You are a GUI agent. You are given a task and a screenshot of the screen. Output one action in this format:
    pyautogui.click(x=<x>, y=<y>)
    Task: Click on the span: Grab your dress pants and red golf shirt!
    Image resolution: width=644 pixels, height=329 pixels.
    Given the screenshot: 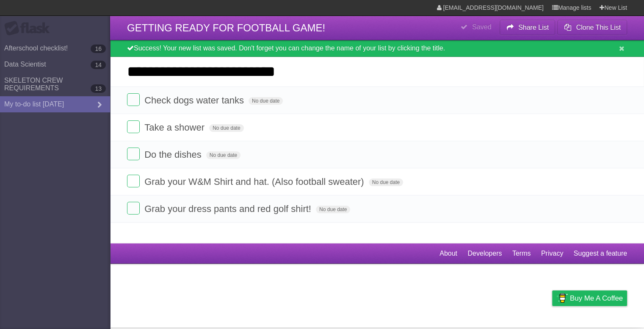 What is the action you would take?
    pyautogui.click(x=228, y=209)
    